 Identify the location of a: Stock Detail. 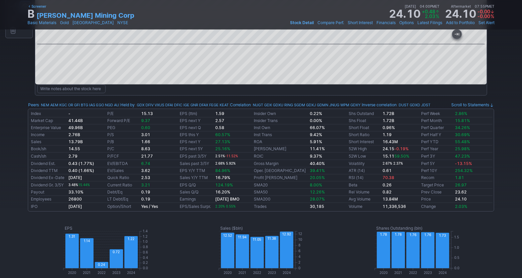
(302, 23).